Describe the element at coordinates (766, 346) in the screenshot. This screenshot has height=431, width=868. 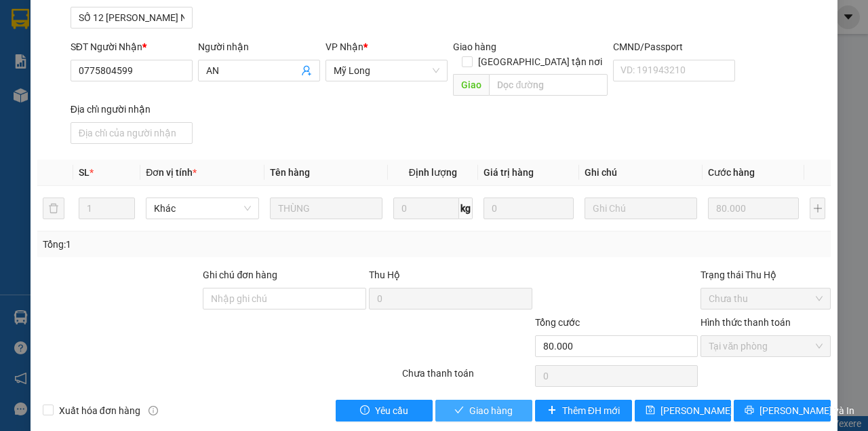
I see `span: Tại văn phòng` at that location.